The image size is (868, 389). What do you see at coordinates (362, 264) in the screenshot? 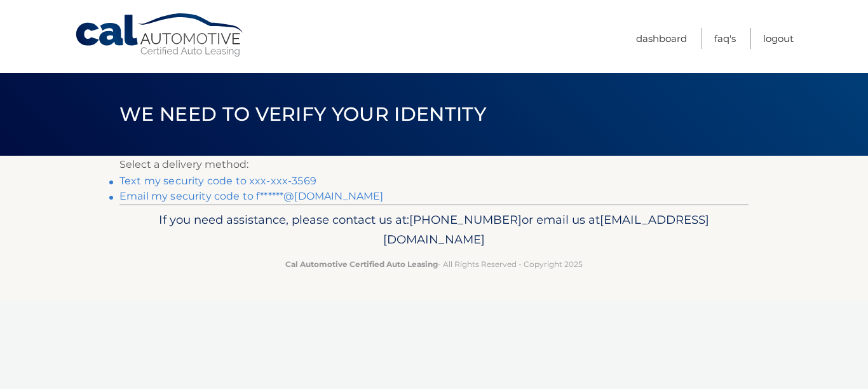
I see `strong: Cal Automotive Certified Auto Leasing` at bounding box center [362, 264].